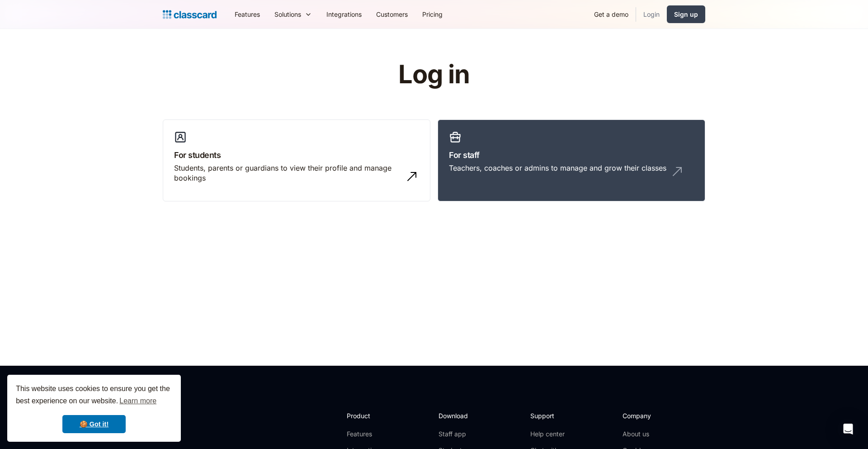 The image size is (868, 449). What do you see at coordinates (686, 14) in the screenshot?
I see `div: Sign up` at bounding box center [686, 14].